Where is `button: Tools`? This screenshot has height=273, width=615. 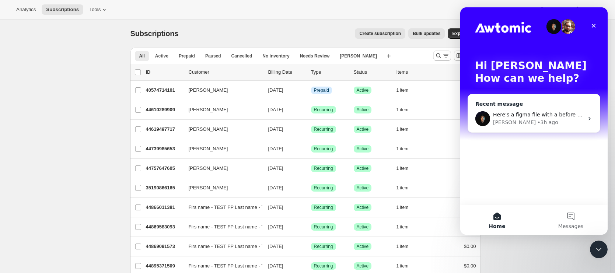 button: Tools is located at coordinates (98, 10).